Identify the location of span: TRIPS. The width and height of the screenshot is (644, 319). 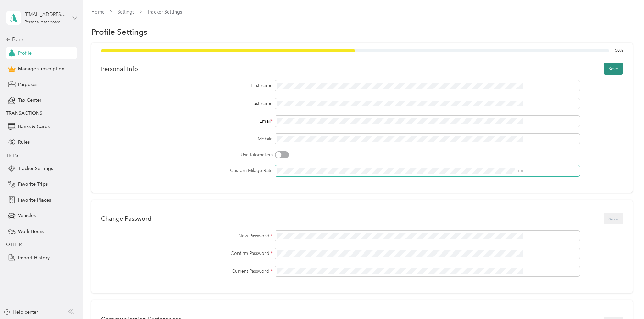
(12, 155).